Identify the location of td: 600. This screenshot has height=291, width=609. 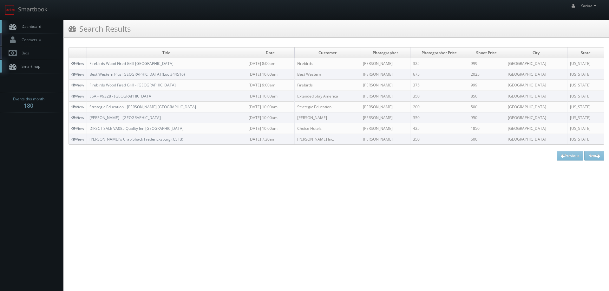
(486, 140).